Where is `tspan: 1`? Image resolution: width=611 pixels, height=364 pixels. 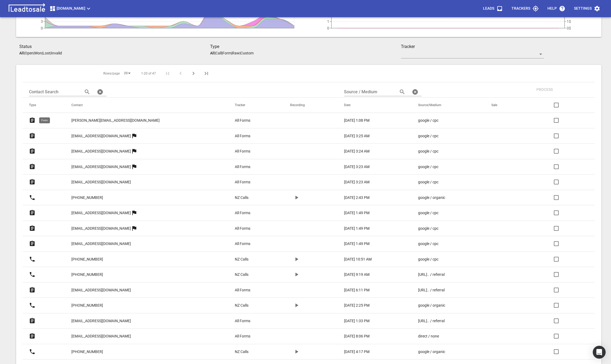 tspan: 1 is located at coordinates (328, 21).